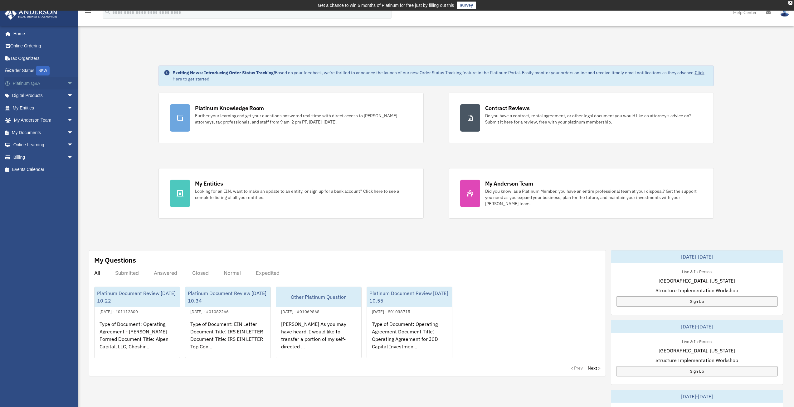 This screenshot has width=794, height=407. Describe the element at coordinates (43, 71) in the screenshot. I see `a: Order StatusNEW` at that location.